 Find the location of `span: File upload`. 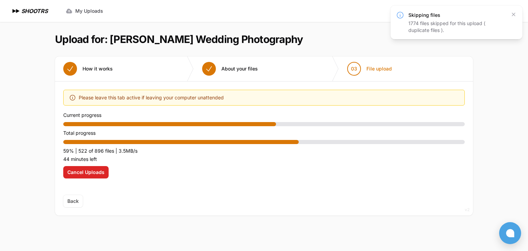

span: File upload is located at coordinates (379, 69).